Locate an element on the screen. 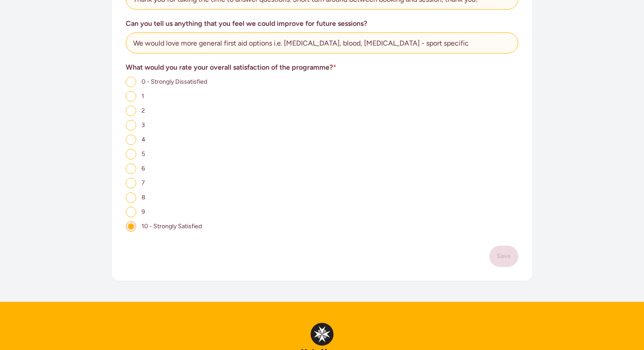 The width and height of the screenshot is (644, 350). span: 4 is located at coordinates (143, 139).